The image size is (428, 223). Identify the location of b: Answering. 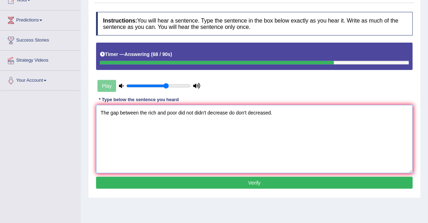
(137, 54).